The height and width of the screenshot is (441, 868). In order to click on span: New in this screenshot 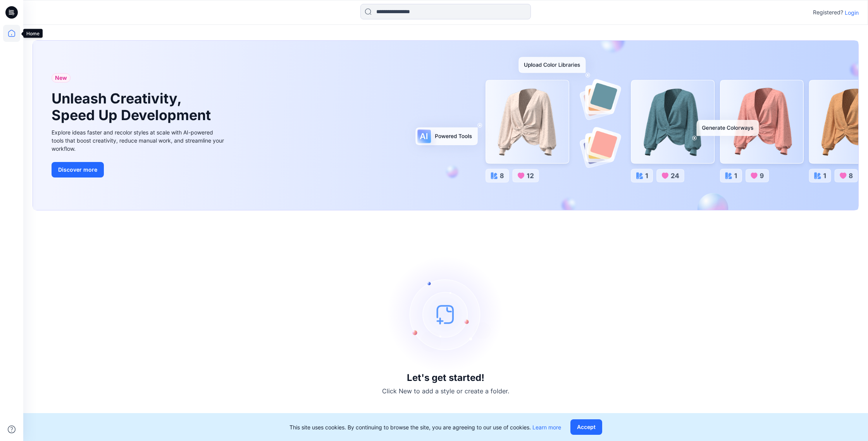, I will do `click(61, 78)`.